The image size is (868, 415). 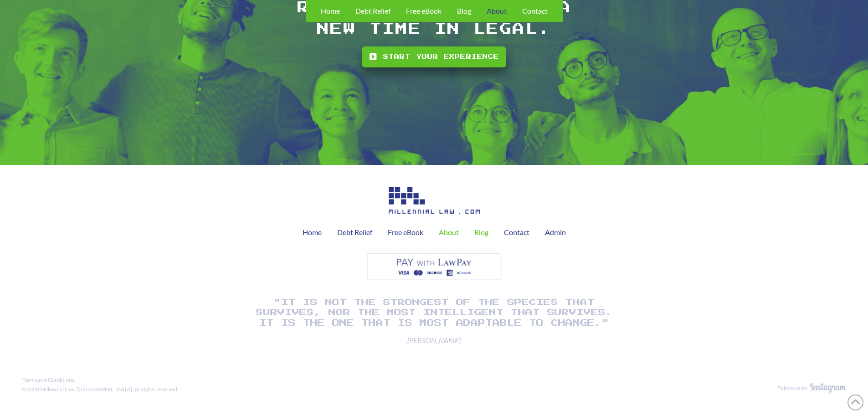 I want to click on div: Follow us on, so click(x=793, y=388).